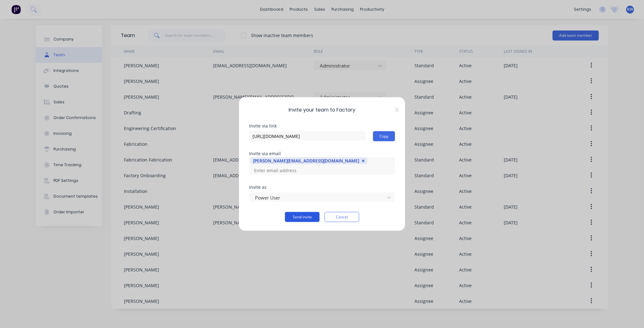  Describe the element at coordinates (282, 170) in the screenshot. I see `input: Enter email address` at that location.